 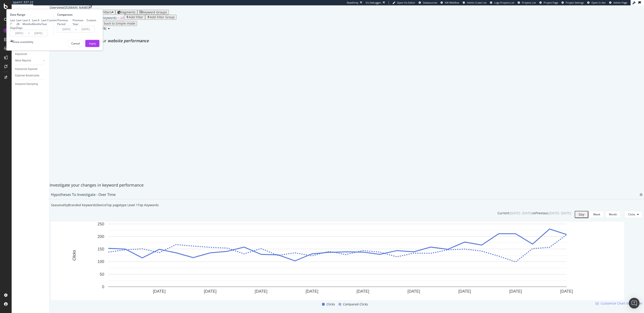 What do you see at coordinates (80, 22) in the screenshot?
I see `div: Previous Year` at bounding box center [80, 22].